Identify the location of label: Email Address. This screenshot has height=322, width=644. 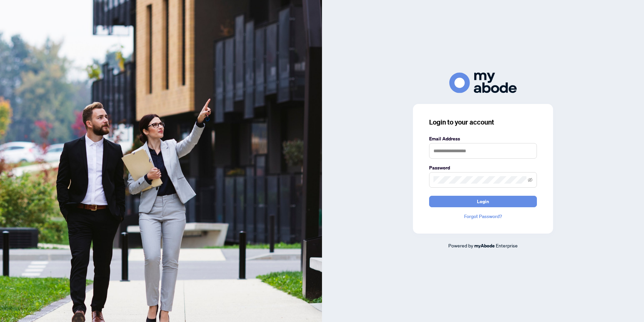
(483, 139).